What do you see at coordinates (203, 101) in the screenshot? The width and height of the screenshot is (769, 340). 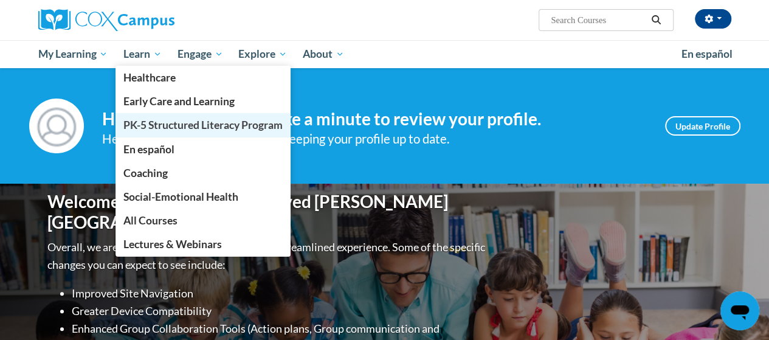 I see `a: Early Care and Learning` at bounding box center [203, 101].